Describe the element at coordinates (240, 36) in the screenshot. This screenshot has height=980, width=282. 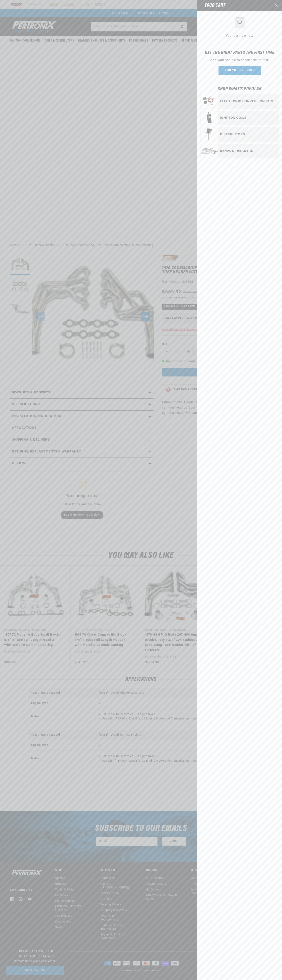
I see `h2: Your cart is empty` at that location.